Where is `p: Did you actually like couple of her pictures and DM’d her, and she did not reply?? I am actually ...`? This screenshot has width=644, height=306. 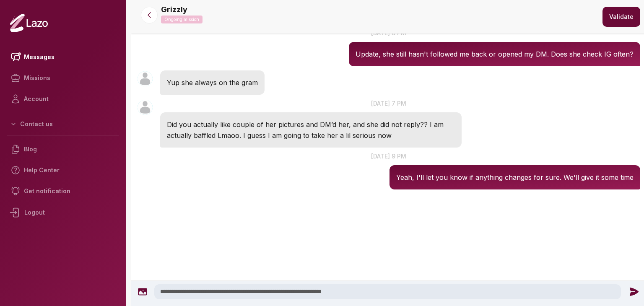 p: Did you actually like couple of her pictures and DM’d her, and she did not reply?? I am actually ... is located at coordinates (311, 130).